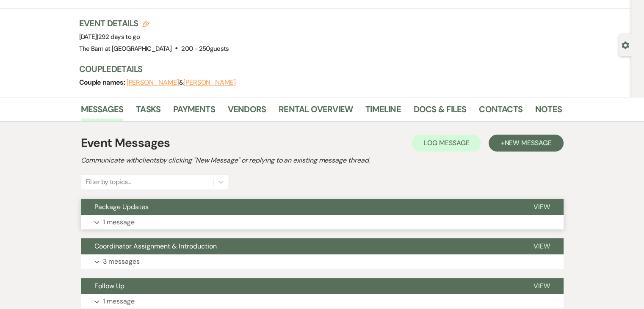 Image resolution: width=644 pixels, height=309 pixels. What do you see at coordinates (103, 82) in the screenshot?
I see `span: Couple names:` at bounding box center [103, 82].